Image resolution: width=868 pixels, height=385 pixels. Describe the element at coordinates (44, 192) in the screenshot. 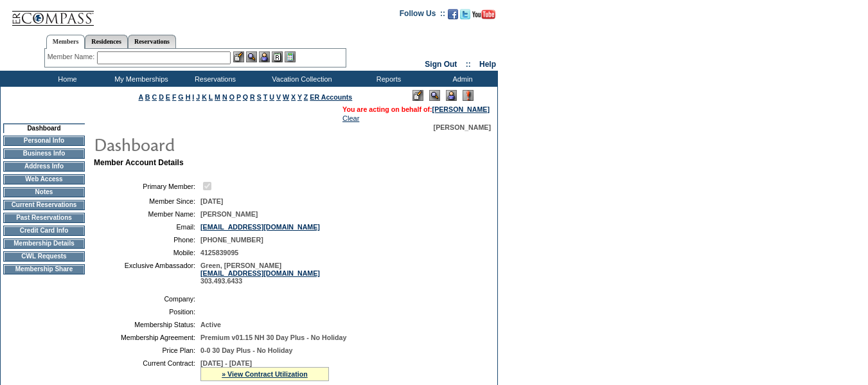

I see `td: Notes` at that location.